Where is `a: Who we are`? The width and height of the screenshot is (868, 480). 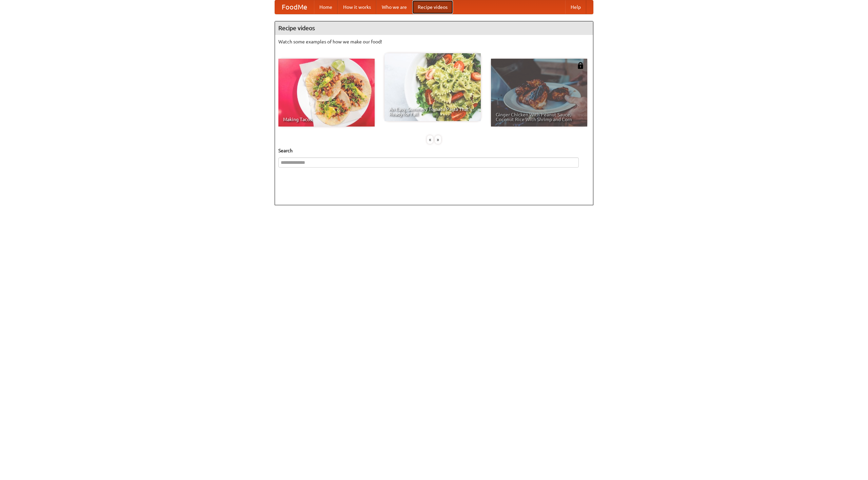 a: Who we are is located at coordinates (394, 7).